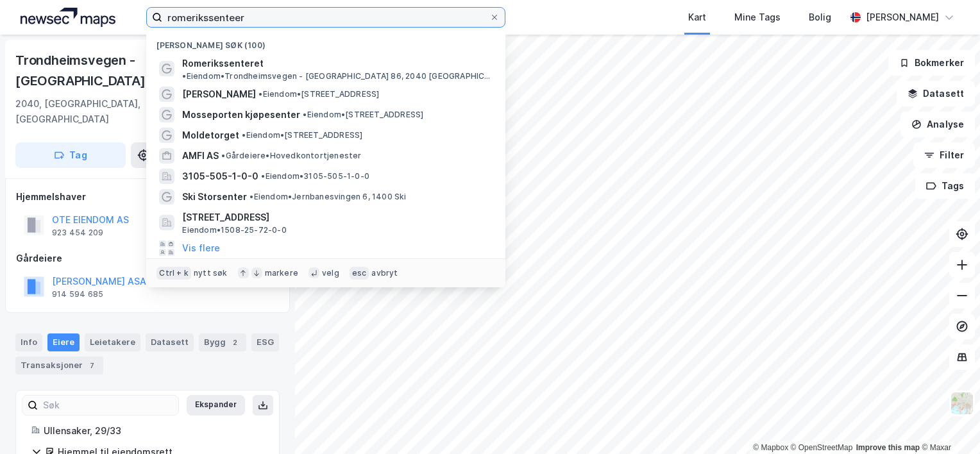  Describe the element at coordinates (108, 406) in the screenshot. I see `input: Søk` at that location.